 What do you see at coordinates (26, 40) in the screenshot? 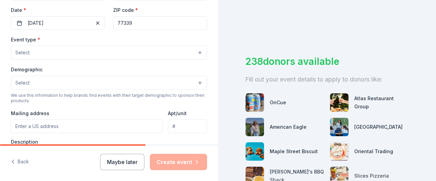
I see `label: Event type` at bounding box center [26, 40].